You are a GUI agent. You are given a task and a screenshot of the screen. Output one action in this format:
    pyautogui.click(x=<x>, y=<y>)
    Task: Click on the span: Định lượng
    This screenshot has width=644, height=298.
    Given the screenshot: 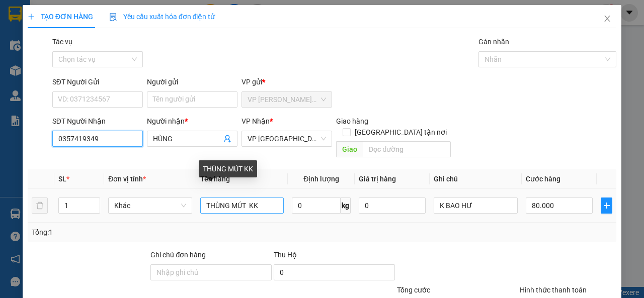 What is the action you would take?
    pyautogui.click(x=321, y=179)
    